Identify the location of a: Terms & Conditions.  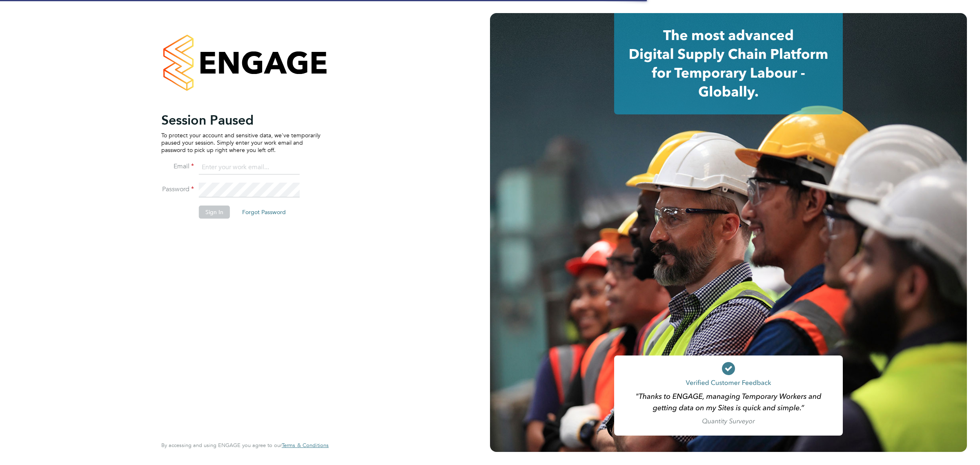
(305, 446).